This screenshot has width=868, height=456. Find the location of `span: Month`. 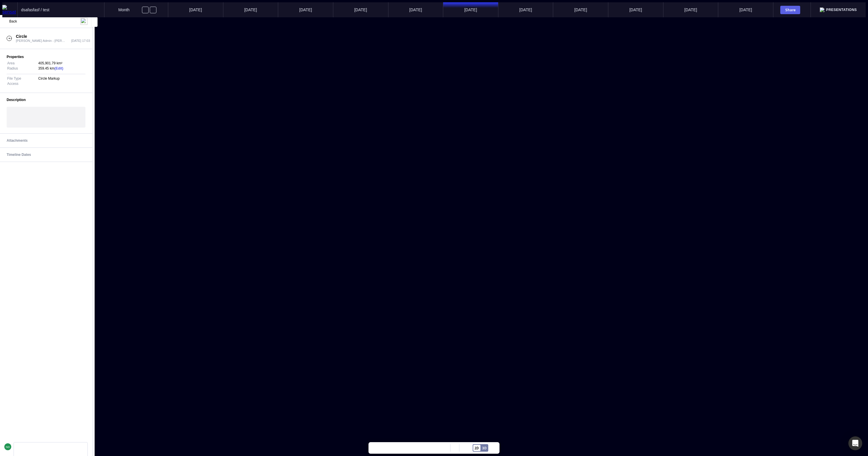

span: Month is located at coordinates (124, 10).